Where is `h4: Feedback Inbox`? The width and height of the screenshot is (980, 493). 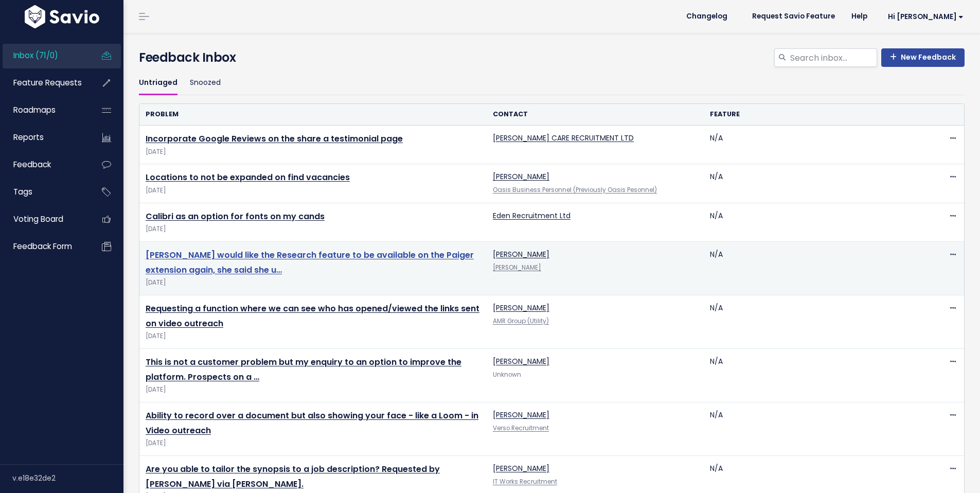 h4: Feedback Inbox is located at coordinates (552, 58).